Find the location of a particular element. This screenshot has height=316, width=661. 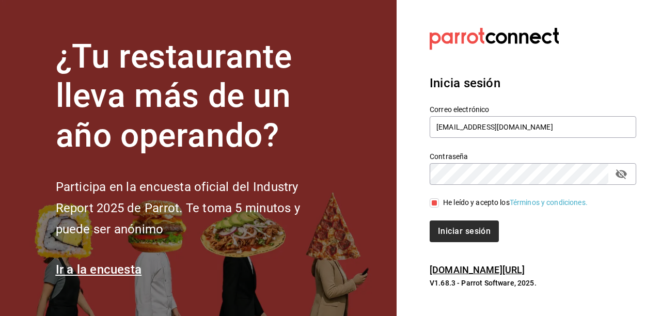

button: Iniciar sesión is located at coordinates (464, 231).